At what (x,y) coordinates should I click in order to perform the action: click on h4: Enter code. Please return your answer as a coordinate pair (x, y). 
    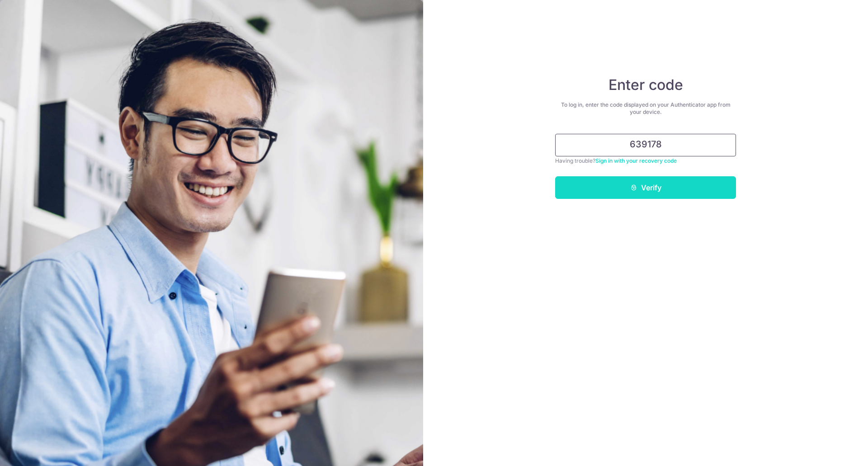
    Looking at the image, I should click on (646, 85).